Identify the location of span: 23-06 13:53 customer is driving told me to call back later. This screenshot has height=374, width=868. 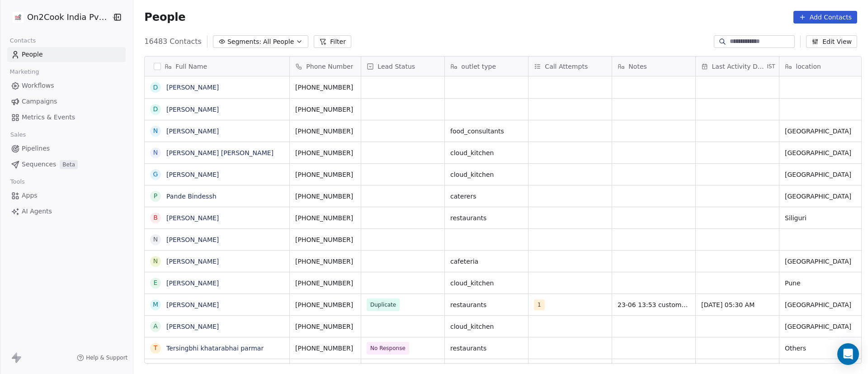
(654, 304).